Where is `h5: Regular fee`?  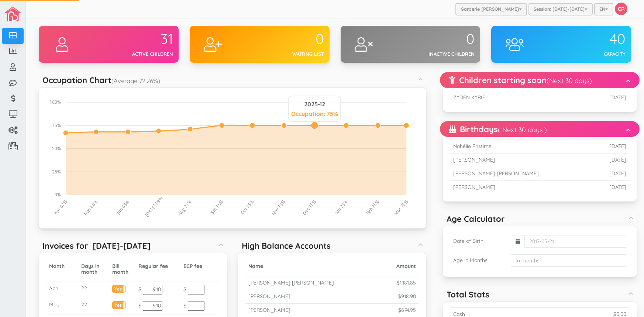
h5: Regular fee is located at coordinates (158, 266).